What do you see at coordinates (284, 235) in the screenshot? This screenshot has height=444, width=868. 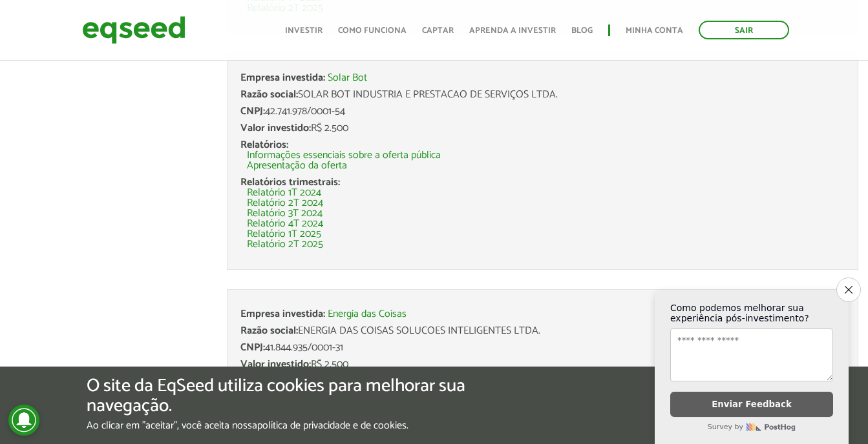 I see `a: Relatório 1T 2025` at bounding box center [284, 235].